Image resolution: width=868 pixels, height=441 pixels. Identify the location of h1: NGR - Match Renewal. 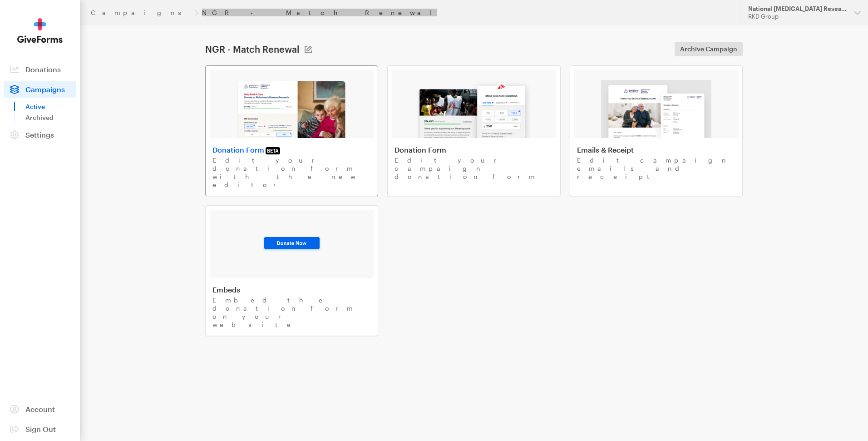
(252, 49).